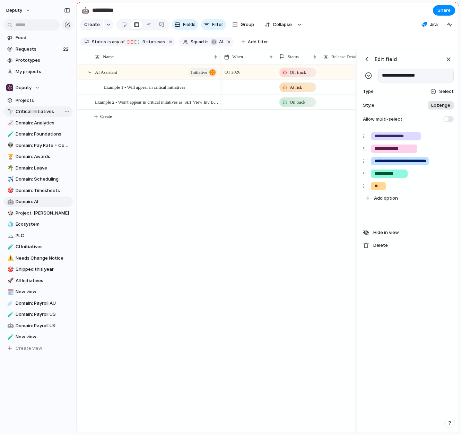 This screenshot has width=461, height=435. What do you see at coordinates (38, 258) in the screenshot?
I see `div: ⚠️Needs Change Notice` at bounding box center [38, 258].